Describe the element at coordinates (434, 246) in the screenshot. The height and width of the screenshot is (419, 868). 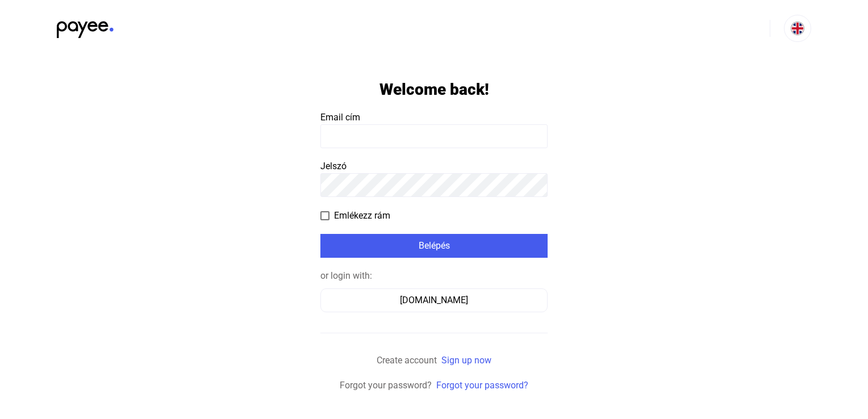
I see `button: Belépés` at that location.